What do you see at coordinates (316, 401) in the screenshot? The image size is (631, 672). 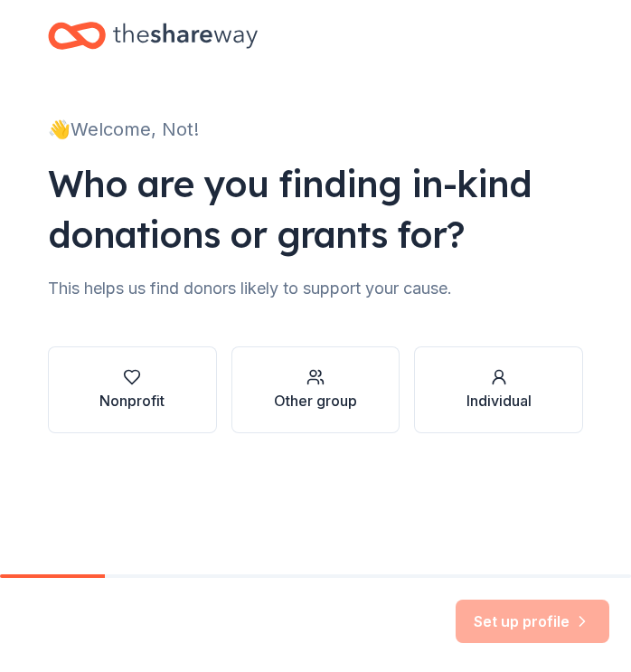 I see `div: Other group` at bounding box center [316, 401].